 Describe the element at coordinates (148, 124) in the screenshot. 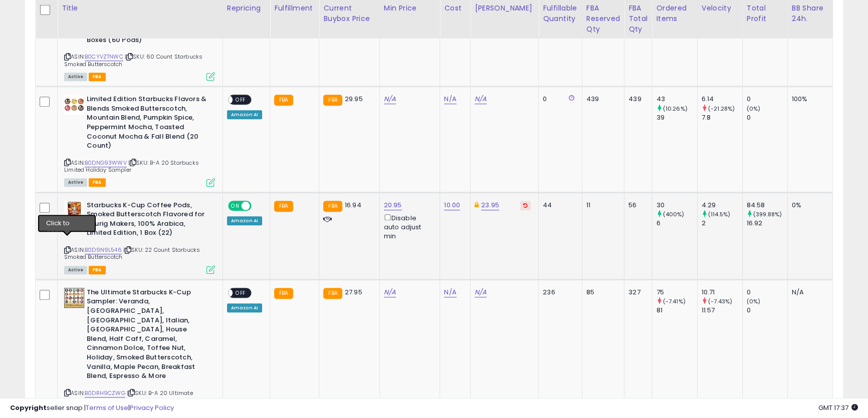

I see `b: Limited Edition Starbucks Flavors & Blends Smoked Butterscotch, Mountain Blend, Pumpkin Spice, Pe...` at that location.